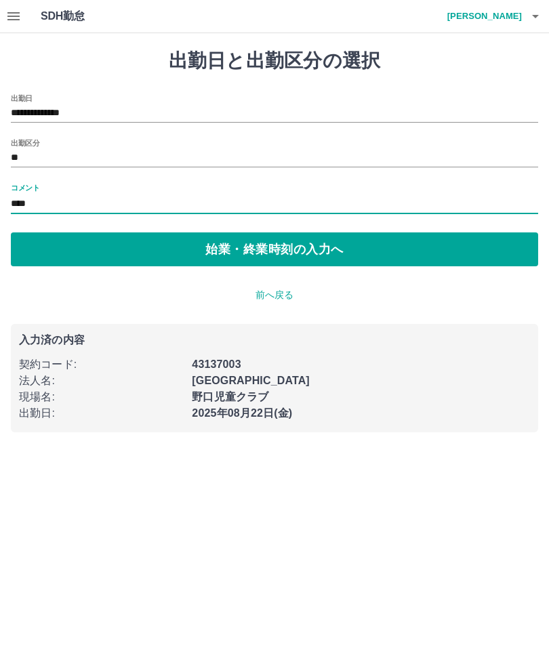 The image size is (549, 662). Describe the element at coordinates (275, 249) in the screenshot. I see `button: 始業・終業時刻の入力へ` at that location.